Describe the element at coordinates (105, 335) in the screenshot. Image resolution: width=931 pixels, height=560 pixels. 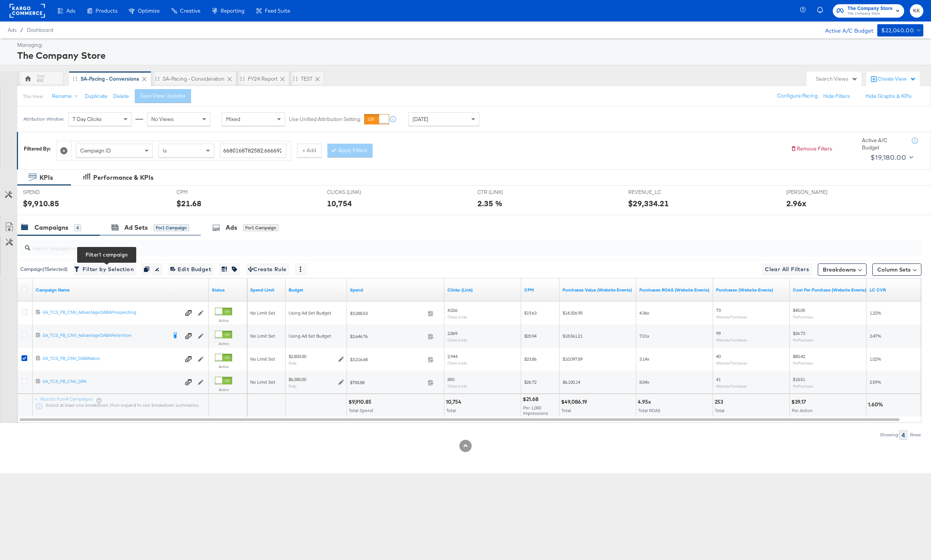
I see `div: SA_TCS_FB_CNV_AdvantageDABARetention` at that location.